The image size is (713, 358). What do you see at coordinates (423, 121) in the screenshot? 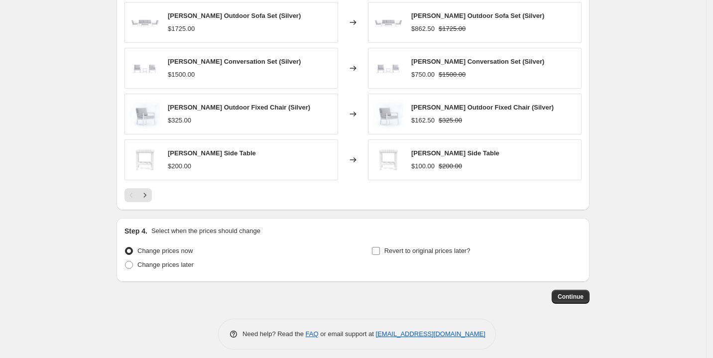
I see `div: $162.50` at bounding box center [423, 121].